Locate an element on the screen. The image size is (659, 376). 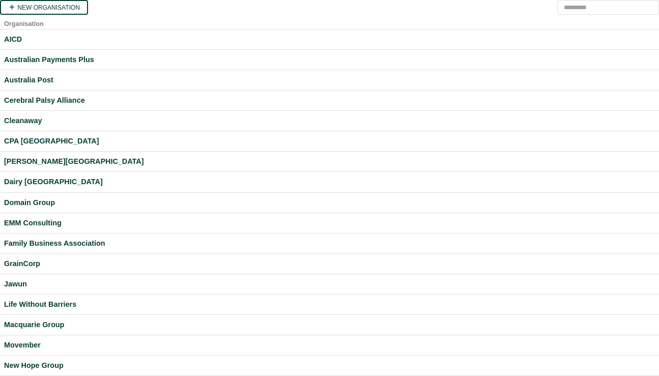
div: Cerebral Palsy Alliance is located at coordinates (329, 100).